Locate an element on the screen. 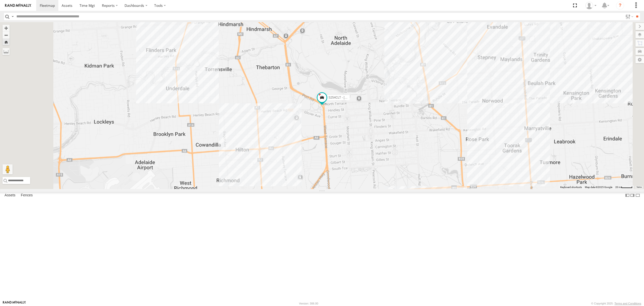 This screenshot has height=306, width=644. label: Dock Summary Table to the Right is located at coordinates (633, 195).